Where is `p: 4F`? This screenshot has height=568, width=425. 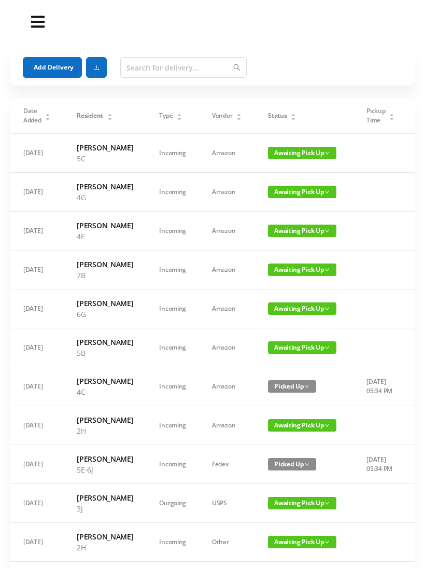 p: 4F is located at coordinates (105, 236).